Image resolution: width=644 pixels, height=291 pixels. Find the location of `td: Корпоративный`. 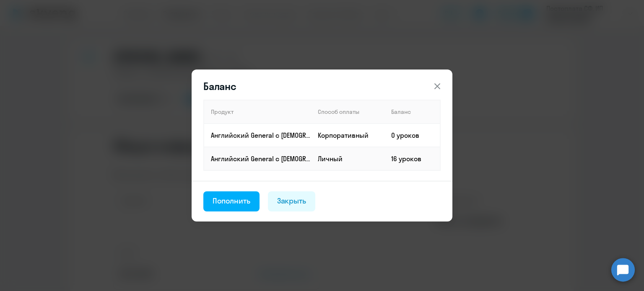

td: Корпоративный is located at coordinates (347, 135).